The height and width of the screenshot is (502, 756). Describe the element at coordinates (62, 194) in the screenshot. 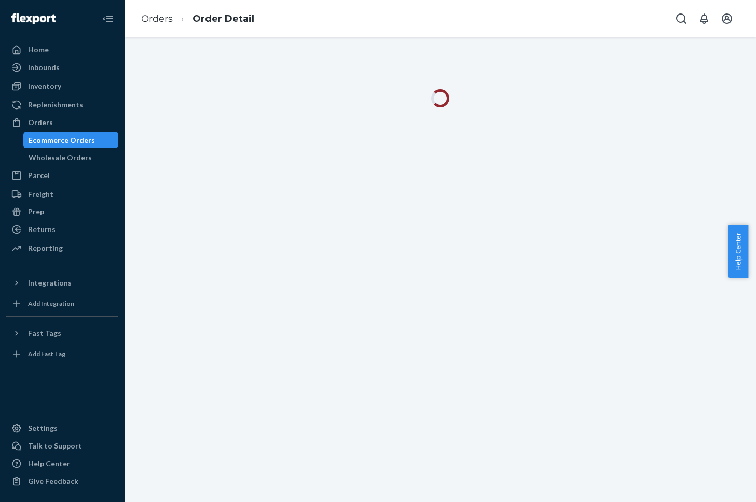

I see `a: Freight` at that location.